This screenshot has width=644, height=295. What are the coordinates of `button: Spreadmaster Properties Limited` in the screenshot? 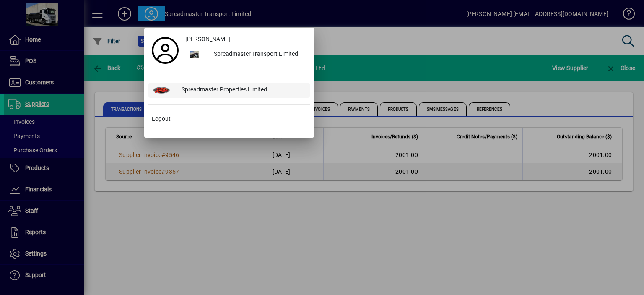 It's located at (229, 90).